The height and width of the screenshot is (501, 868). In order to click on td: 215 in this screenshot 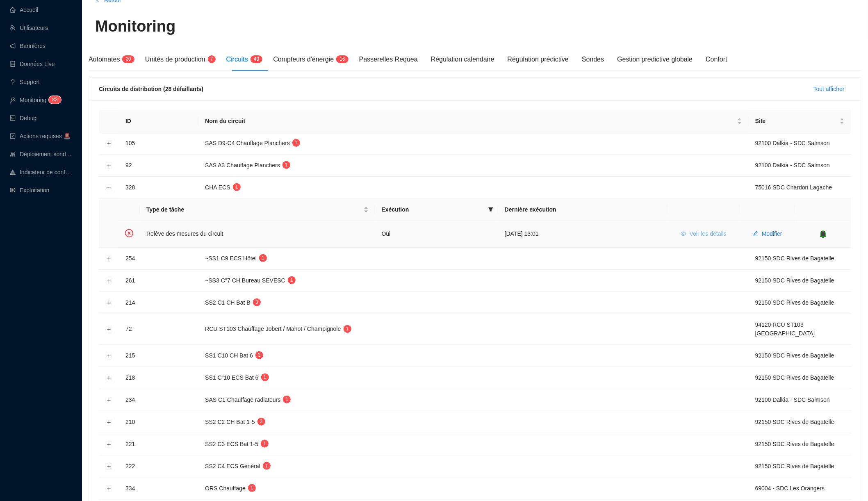, I will do `click(159, 356)`.